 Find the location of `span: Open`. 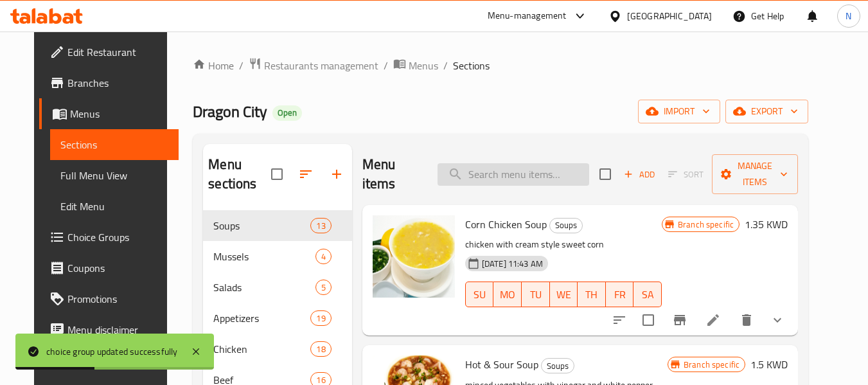

span: Open is located at coordinates (287, 113).